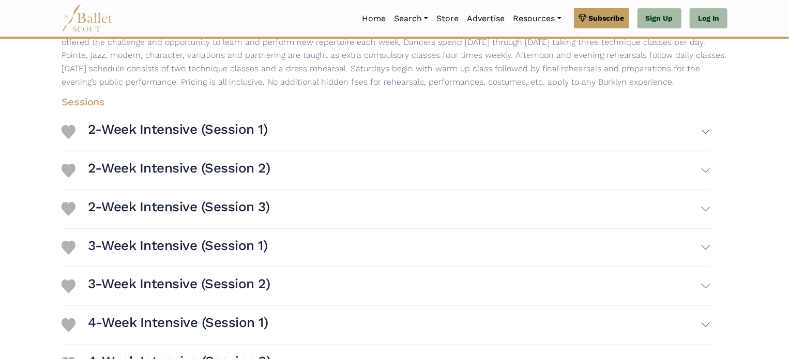  I want to click on h3: 2-Week Intensive (Session 3), so click(179, 207).